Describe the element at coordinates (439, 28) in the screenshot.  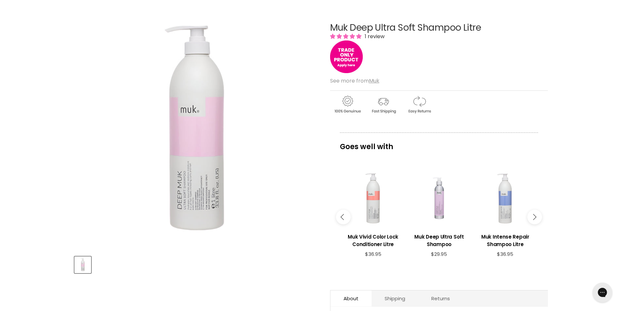
I see `h1: Muk Deep Ultra Soft Shampoo Litre` at that location.